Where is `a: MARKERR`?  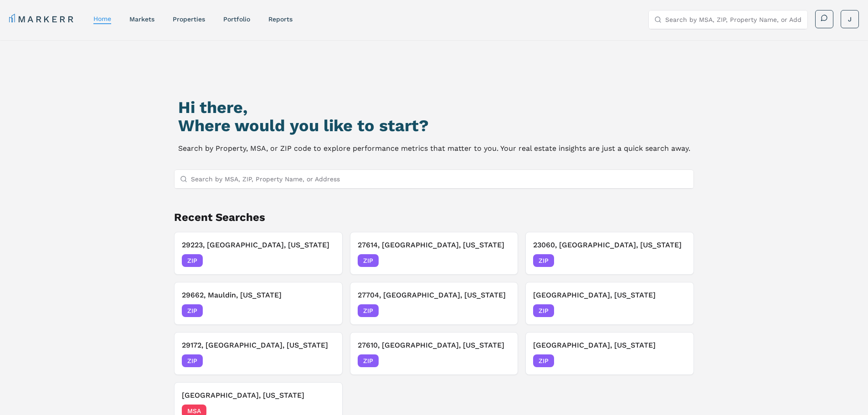
a: MARKERR is located at coordinates (42, 20).